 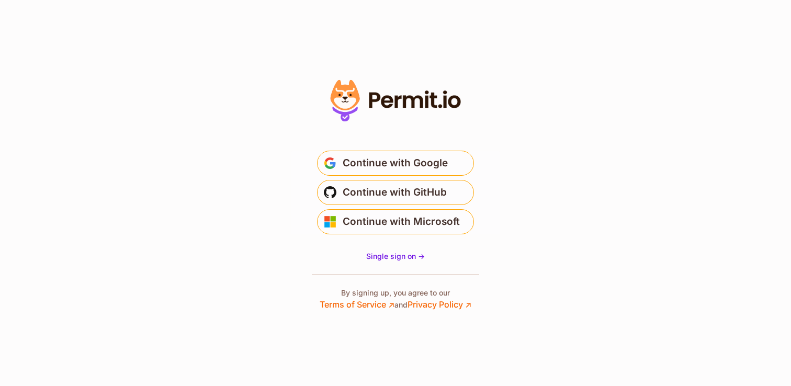 I want to click on button: Continue with GitHub, so click(x=396, y=193).